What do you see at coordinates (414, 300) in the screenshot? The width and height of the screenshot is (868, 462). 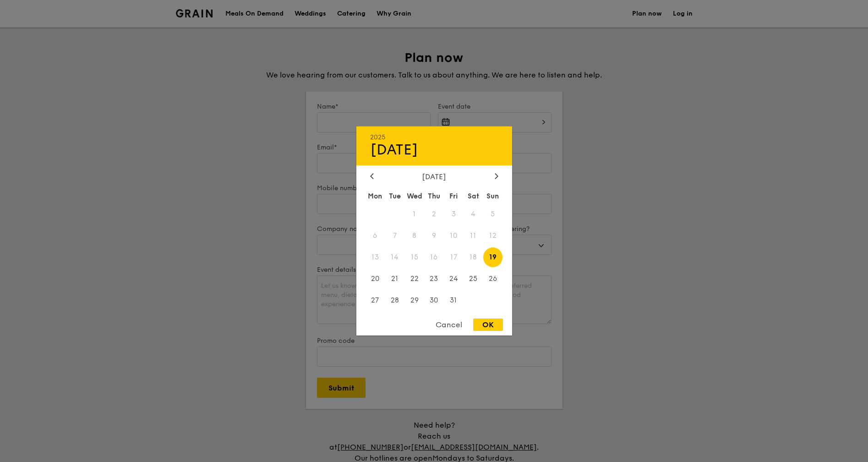 I see `span: 29` at bounding box center [414, 300].